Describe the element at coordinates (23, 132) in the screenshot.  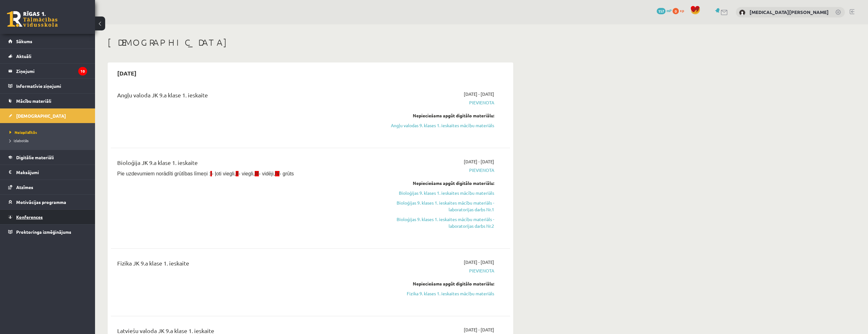
I see `span: Neizpildītās` at that location.